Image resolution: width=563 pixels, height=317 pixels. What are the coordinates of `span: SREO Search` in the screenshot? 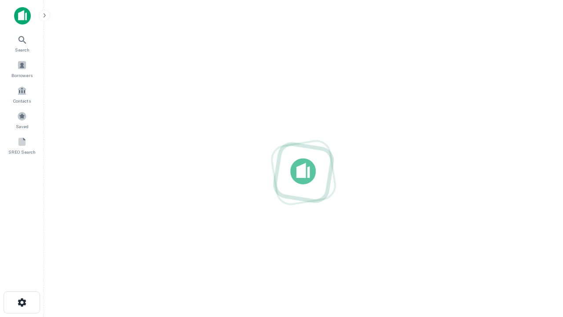 It's located at (22, 152).